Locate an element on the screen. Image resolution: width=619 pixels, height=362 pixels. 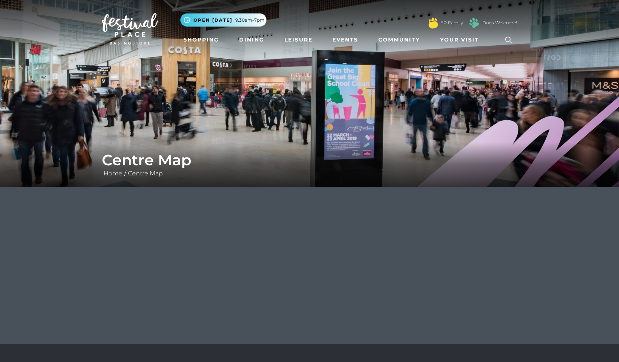
a: Events is located at coordinates (345, 40).